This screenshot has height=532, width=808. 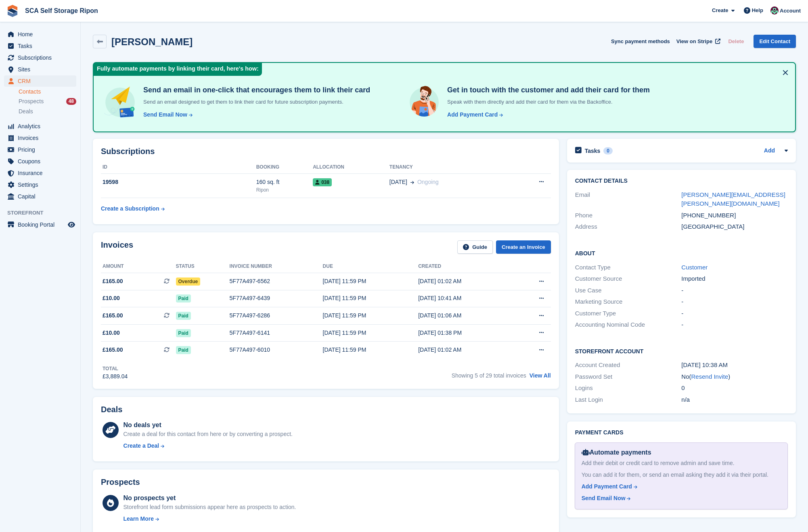 What do you see at coordinates (592, 151) in the screenshot?
I see `h2: Tasks` at bounding box center [592, 151].